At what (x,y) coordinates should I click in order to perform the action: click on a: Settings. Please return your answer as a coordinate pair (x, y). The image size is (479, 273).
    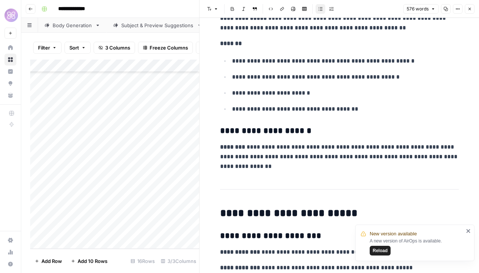
    Looking at the image, I should click on (10, 240).